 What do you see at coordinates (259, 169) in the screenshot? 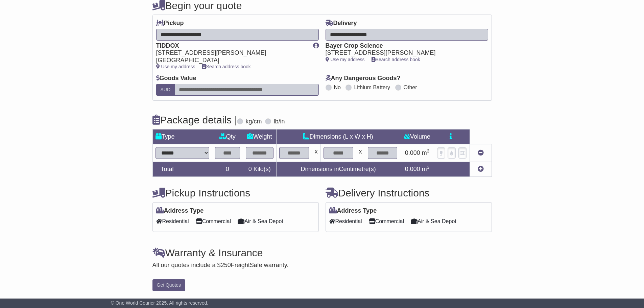
I see `td: Kilo(s)` at bounding box center [259, 169].